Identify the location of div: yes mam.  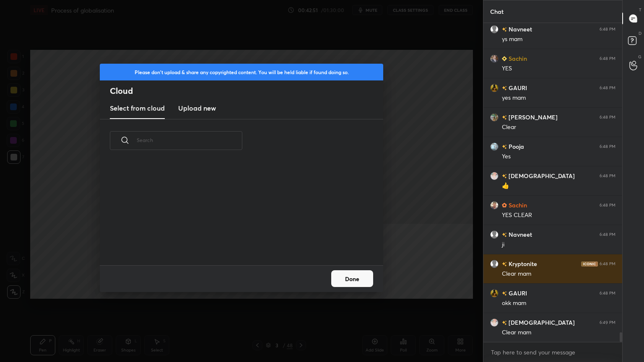
(559, 98).